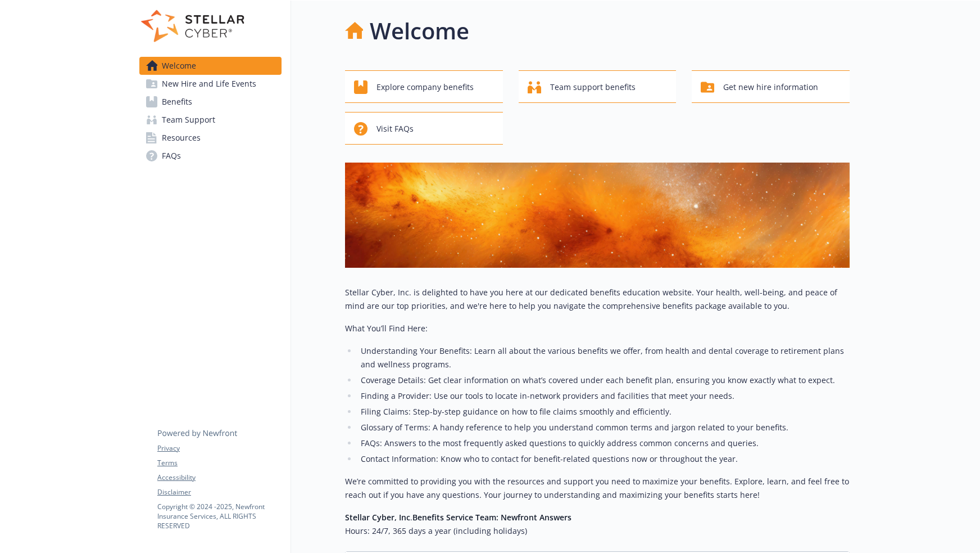 Image resolution: width=980 pixels, height=553 pixels. What do you see at coordinates (593, 88) in the screenshot?
I see `span: Team support benefits` at bounding box center [593, 88].